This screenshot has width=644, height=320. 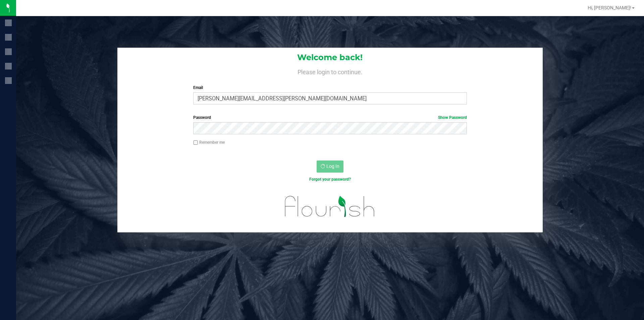 I want to click on input: Remember me, so click(x=196, y=143).